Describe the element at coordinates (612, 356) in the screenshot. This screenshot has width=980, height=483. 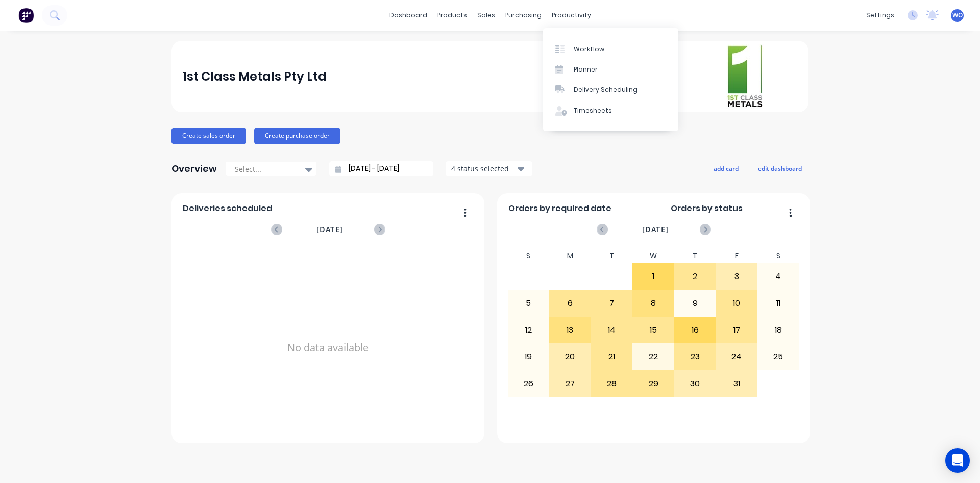
I see `div: 21` at that location.